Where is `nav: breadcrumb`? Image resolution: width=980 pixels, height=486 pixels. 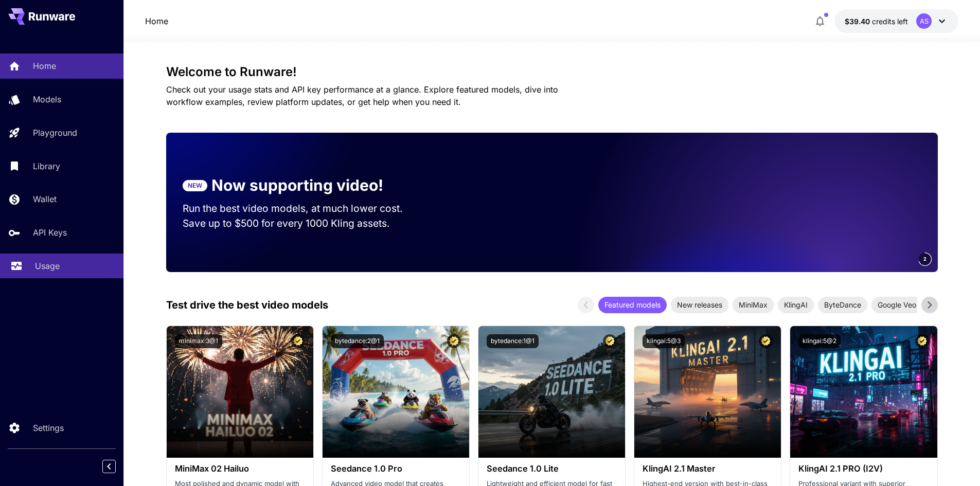
nav: breadcrumb is located at coordinates (156, 21).